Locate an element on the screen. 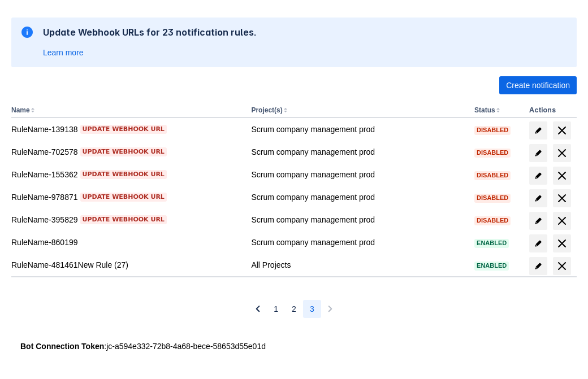 The height and width of the screenshot is (379, 588). div: RuleName-139138 is located at coordinates (127, 130).